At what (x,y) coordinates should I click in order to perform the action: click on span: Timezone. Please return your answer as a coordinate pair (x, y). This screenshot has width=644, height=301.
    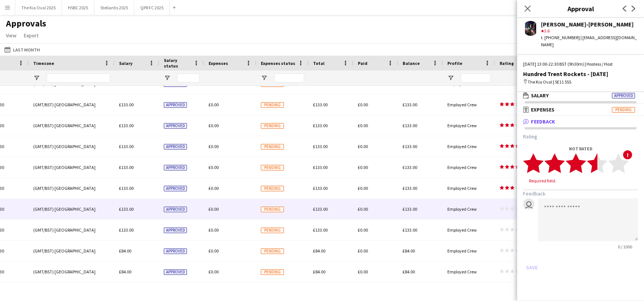
    Looking at the image, I should click on (43, 63).